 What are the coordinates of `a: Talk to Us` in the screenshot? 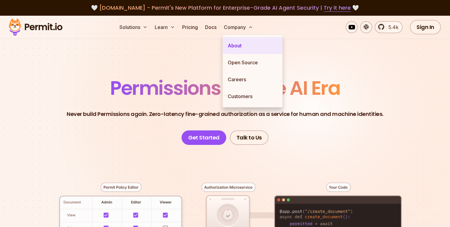 It's located at (249, 137).